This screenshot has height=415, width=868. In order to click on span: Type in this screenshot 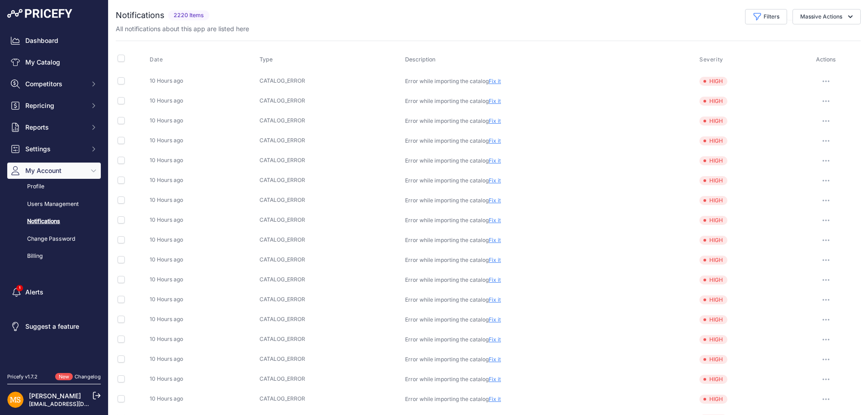, I will do `click(266, 59)`.